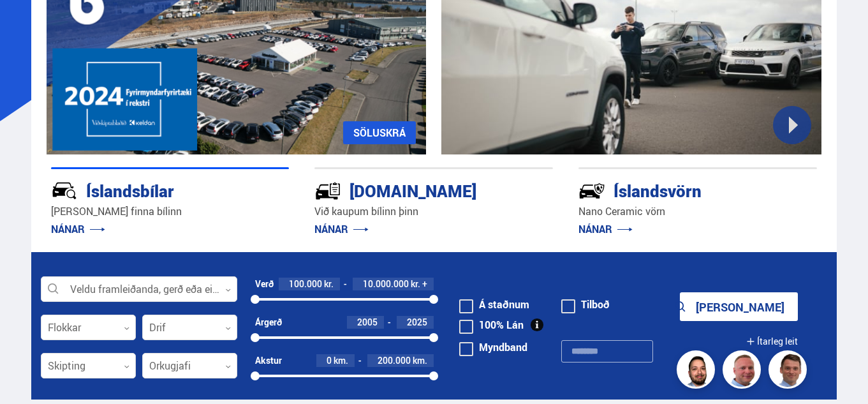  I want to click on span: 10.000.000, so click(386, 283).